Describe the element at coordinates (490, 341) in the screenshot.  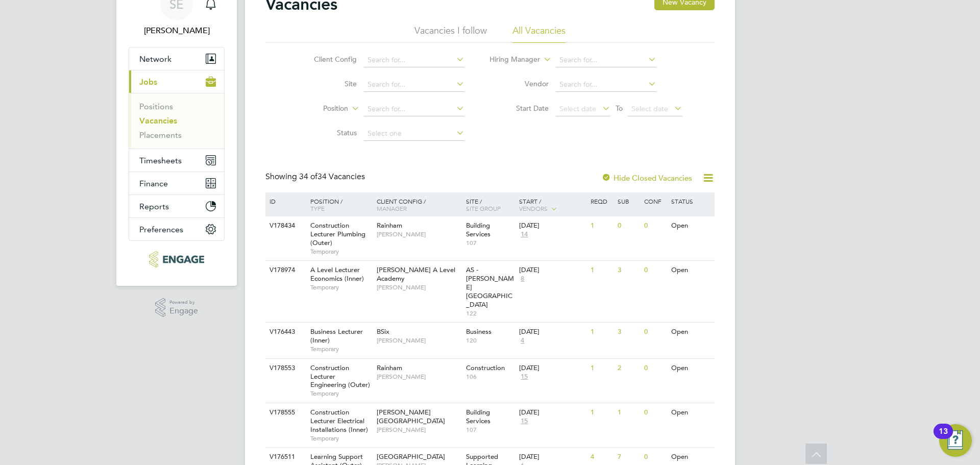
I see `span: 120` at that location.